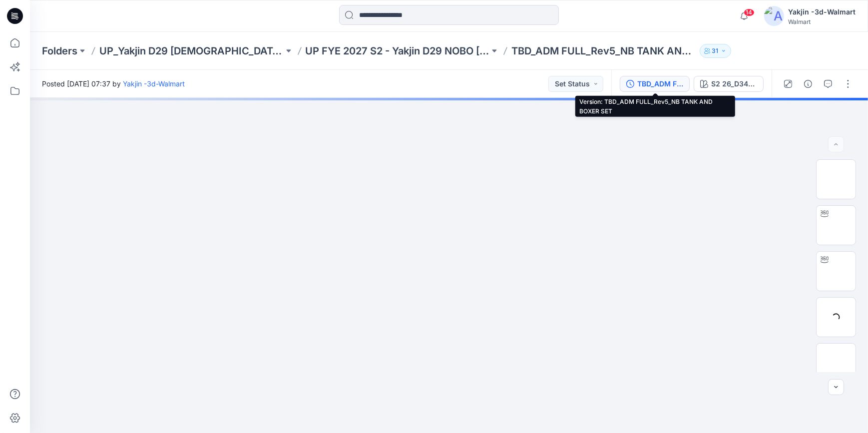 This screenshot has height=433, width=868. What do you see at coordinates (729, 84) in the screenshot?
I see `button: S2 26_D34_NB_STRAWBERRIES GINGHAM v1 rpt_CW3_VIV WHT ROSY PETAL_WM` at bounding box center [729, 84].